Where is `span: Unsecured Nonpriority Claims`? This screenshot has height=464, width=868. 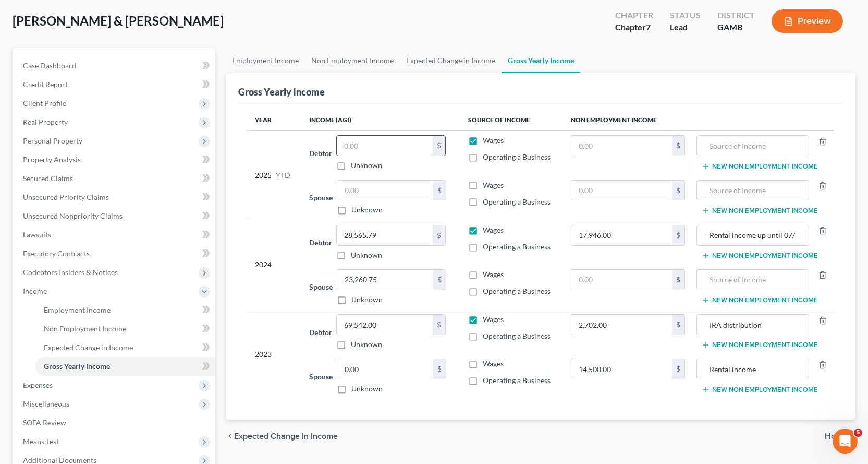
span: Unsecured Nonpriority Claims is located at coordinates (72, 216).